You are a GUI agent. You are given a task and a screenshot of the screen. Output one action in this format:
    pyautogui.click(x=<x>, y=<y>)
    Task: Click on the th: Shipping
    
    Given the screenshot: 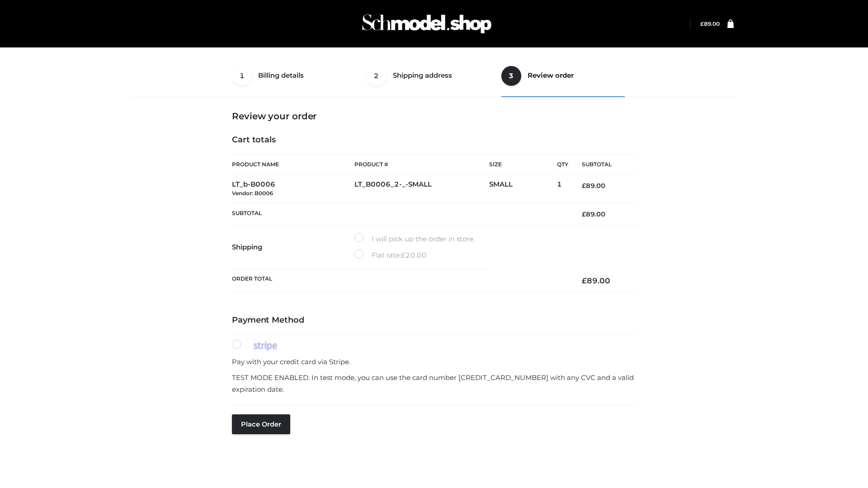 What is the action you would take?
    pyautogui.click(x=293, y=247)
    